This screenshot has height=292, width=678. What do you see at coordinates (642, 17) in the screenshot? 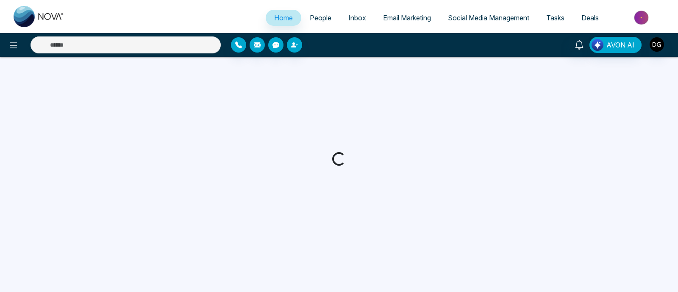
I see `img: Market-place.gif` at bounding box center [642, 17].